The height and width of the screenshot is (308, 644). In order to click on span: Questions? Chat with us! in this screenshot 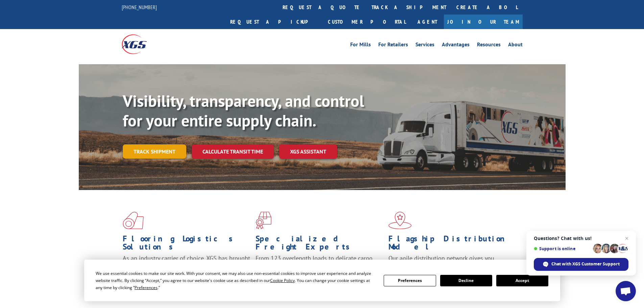, I will do `click(581, 239)`.